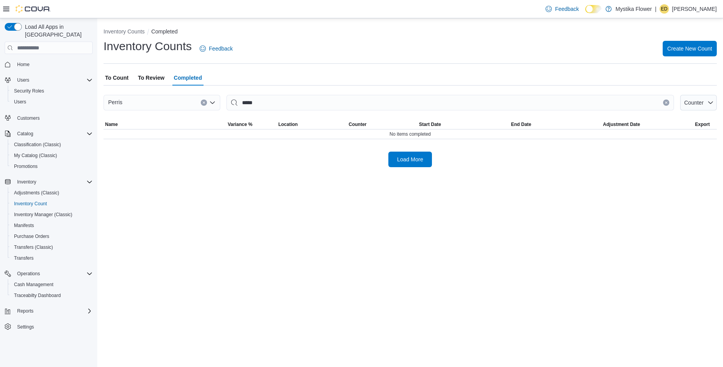 The image size is (723, 367). I want to click on span: Adjustment Date, so click(621, 125).